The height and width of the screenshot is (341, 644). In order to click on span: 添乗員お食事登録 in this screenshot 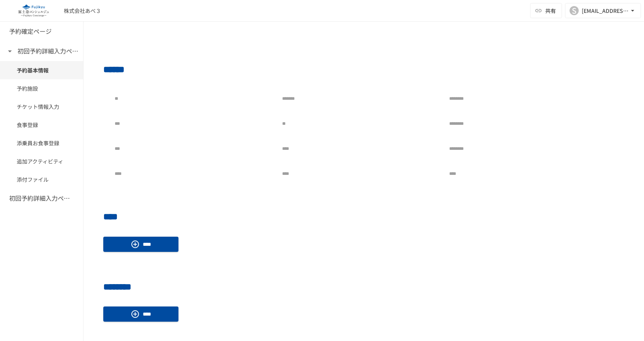, I will do `click(41, 143)`.